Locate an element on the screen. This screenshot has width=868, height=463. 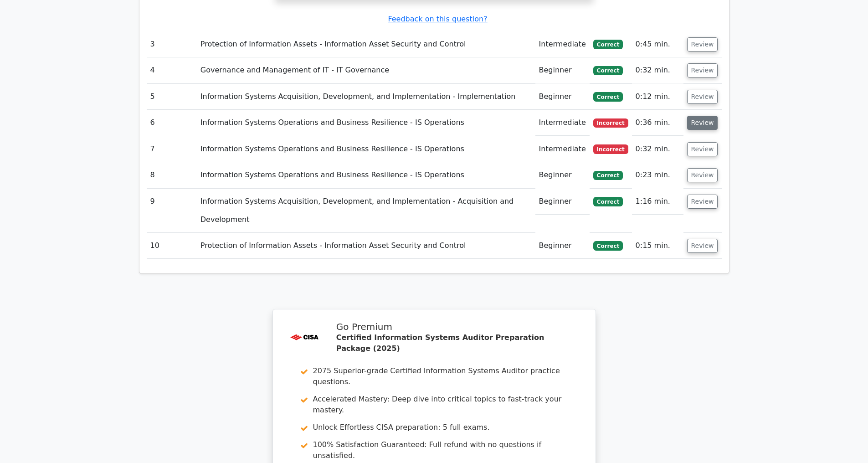
td: 7 is located at coordinates (172, 149).